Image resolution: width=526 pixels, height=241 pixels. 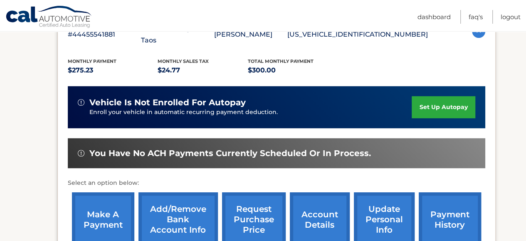 I want to click on p: $300.00, so click(x=293, y=70).